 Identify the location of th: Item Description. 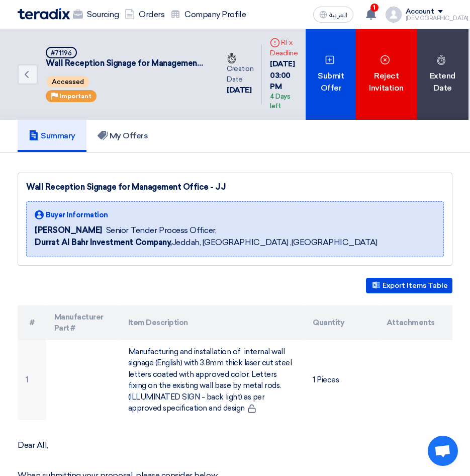
(212, 323).